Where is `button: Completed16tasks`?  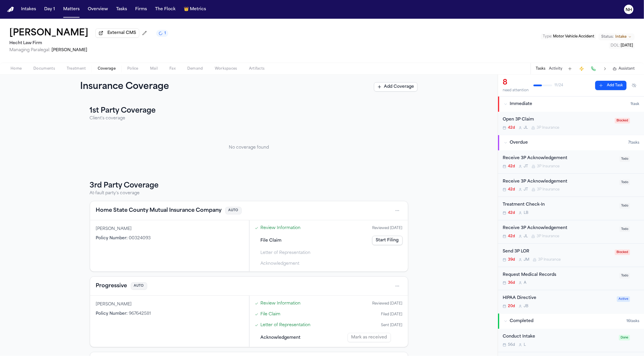 button: Completed16tasks is located at coordinates (571, 321).